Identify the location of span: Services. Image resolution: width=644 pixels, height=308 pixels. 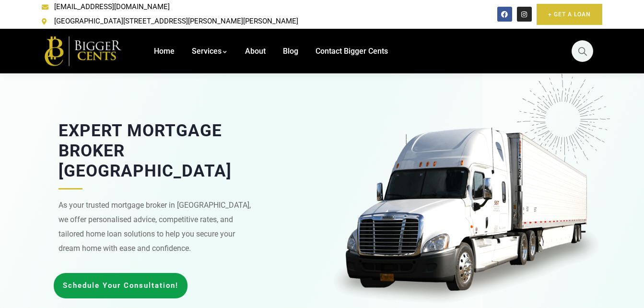
(207, 51).